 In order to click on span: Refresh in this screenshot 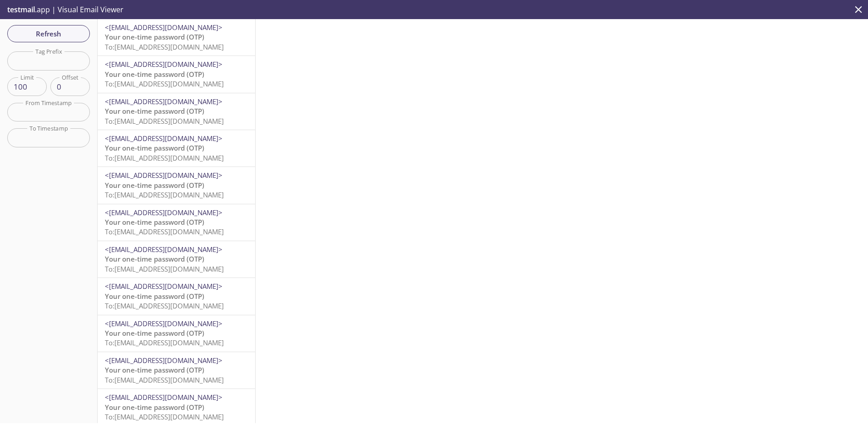, I will do `click(48, 33)`.